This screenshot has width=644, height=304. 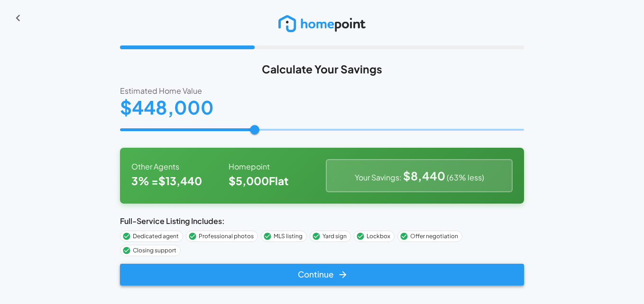 What do you see at coordinates (322, 91) in the screenshot?
I see `p: Estimated Home Value` at bounding box center [322, 91].